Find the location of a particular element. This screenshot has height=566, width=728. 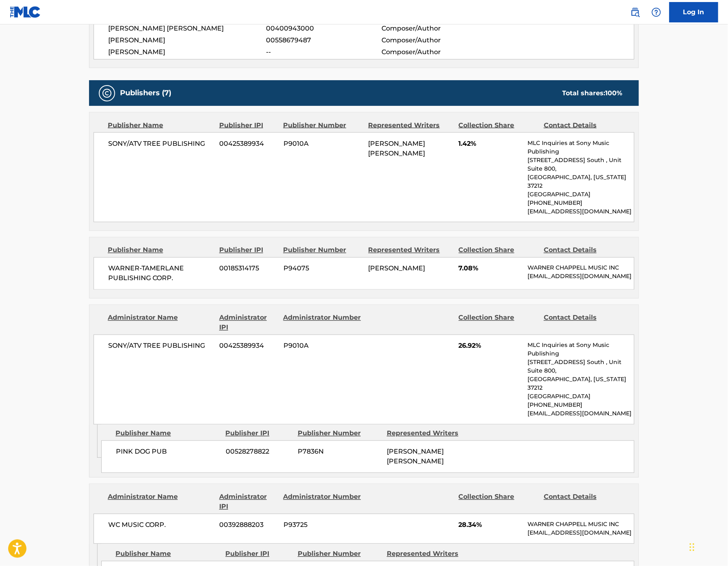

div: Help is located at coordinates (656, 12).